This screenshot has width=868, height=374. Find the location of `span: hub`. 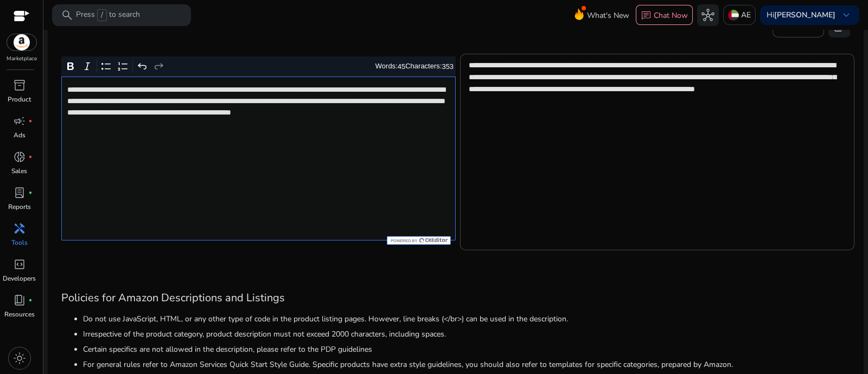

span: hub is located at coordinates (707, 15).